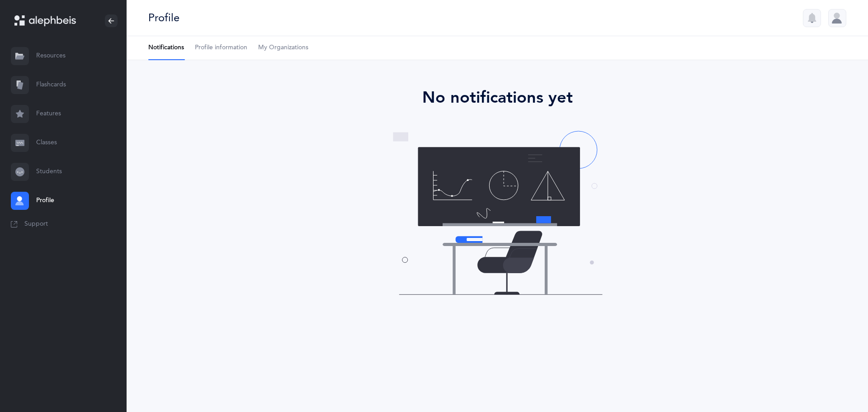  I want to click on div: No notifications yet, so click(497, 98).